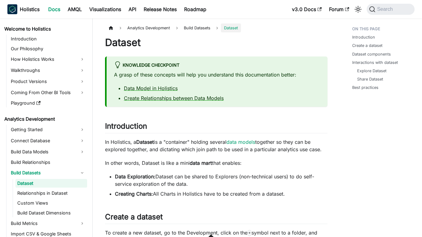  What do you see at coordinates (48, 49) in the screenshot?
I see `a: Our Philosophy` at bounding box center [48, 49].